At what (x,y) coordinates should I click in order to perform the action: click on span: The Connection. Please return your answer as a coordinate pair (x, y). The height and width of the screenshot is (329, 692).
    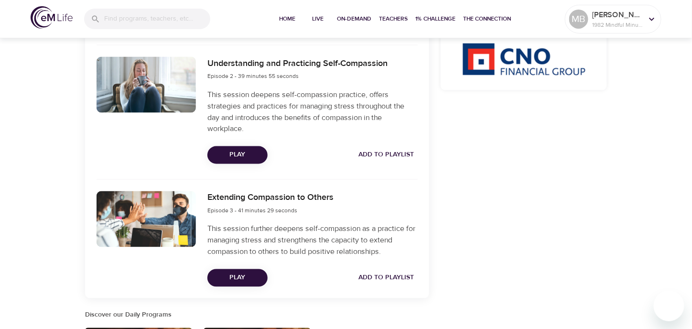
    Looking at the image, I should click on (487, 19).